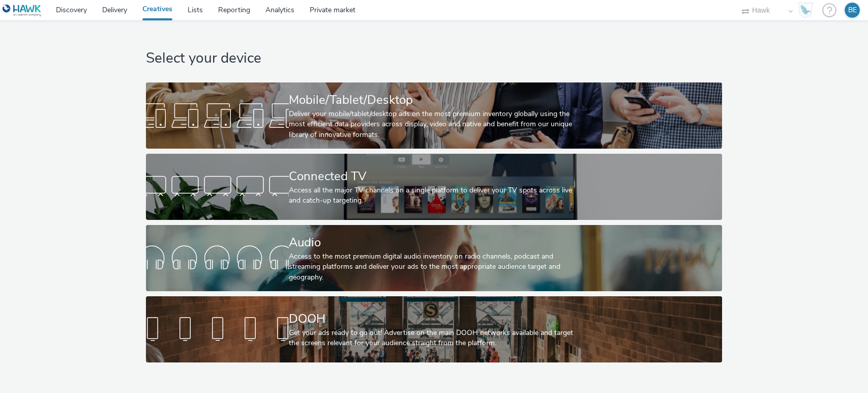 Image resolution: width=868 pixels, height=393 pixels. I want to click on a: Hawk Academy, so click(807, 10).